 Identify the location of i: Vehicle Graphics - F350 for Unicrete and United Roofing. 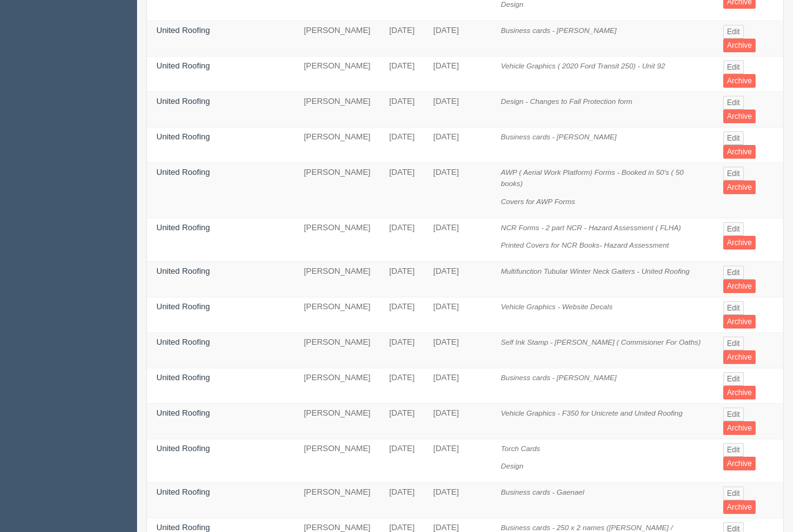
(592, 413).